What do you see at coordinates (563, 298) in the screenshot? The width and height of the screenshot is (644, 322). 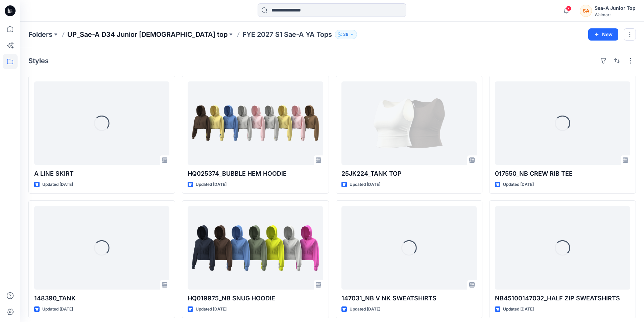 I see `p: NB45100147032_HALF ZIP SWEATSHIRTS` at bounding box center [563, 298].